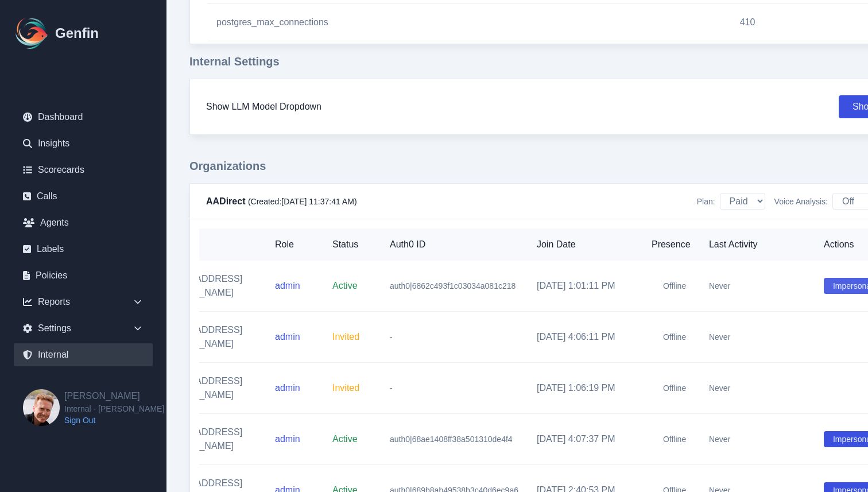 The width and height of the screenshot is (868, 492). What do you see at coordinates (77, 33) in the screenshot?
I see `h1: Genfin` at bounding box center [77, 33].